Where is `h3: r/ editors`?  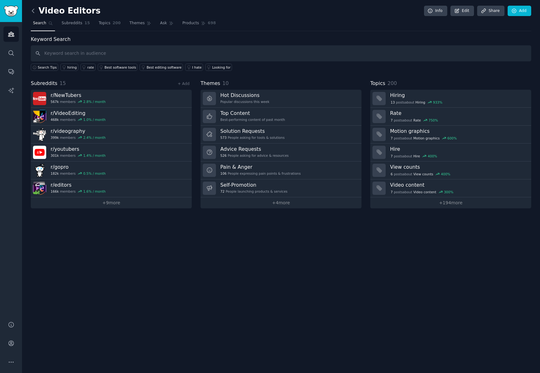 h3: r/ editors is located at coordinates (78, 185).